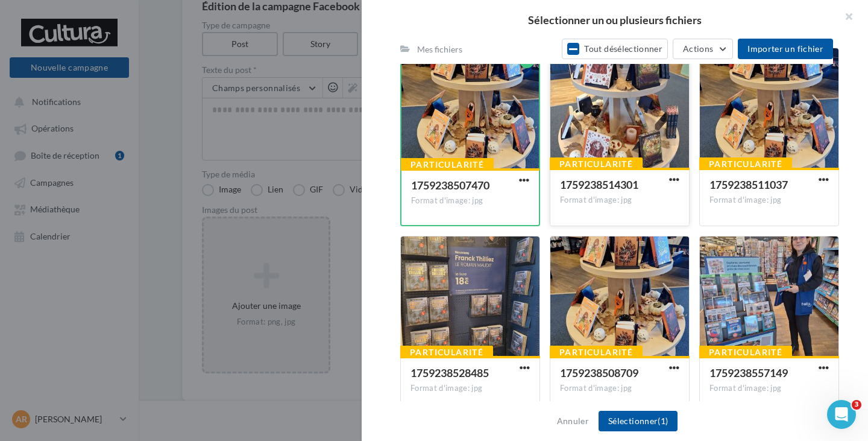 This screenshot has width=868, height=441. What do you see at coordinates (749, 373) in the screenshot?
I see `span: 1759238557149` at bounding box center [749, 373].